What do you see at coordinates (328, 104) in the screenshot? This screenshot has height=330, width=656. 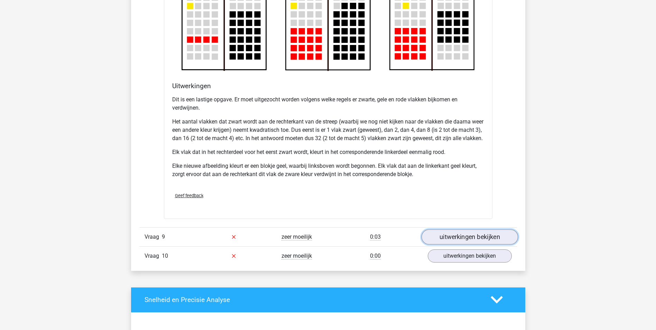 I see `p: Dit is een lastige opgave. Er moet uitgezocht worden volgens welke regels er zwarte, gele en rode...` at bounding box center [328, 104].